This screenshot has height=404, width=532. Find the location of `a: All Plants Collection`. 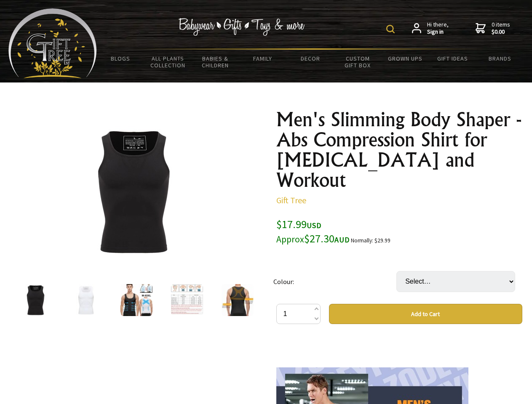

a: All Plants Collection is located at coordinates (168, 62).